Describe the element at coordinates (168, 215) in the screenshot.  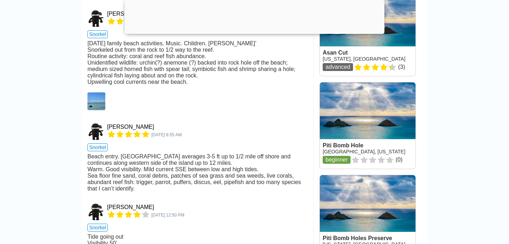
I see `span: 6266` at that location.